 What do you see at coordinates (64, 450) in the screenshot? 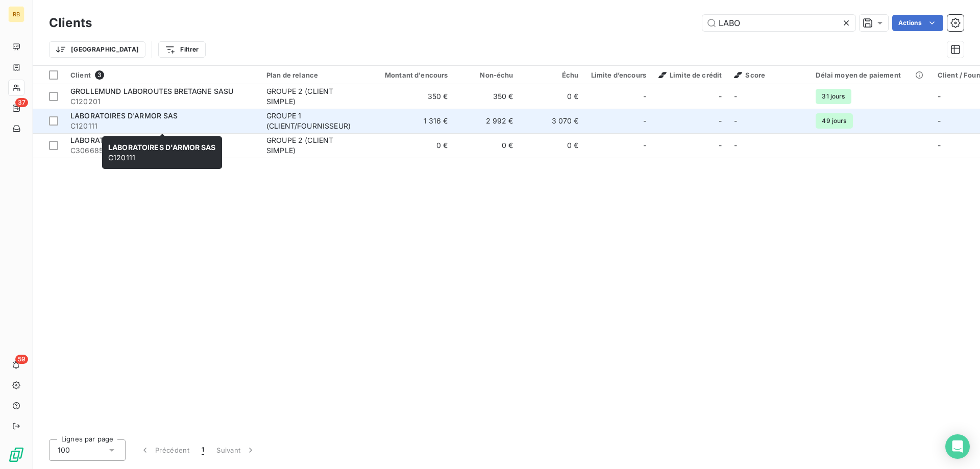
I see `span: 100` at bounding box center [64, 450].